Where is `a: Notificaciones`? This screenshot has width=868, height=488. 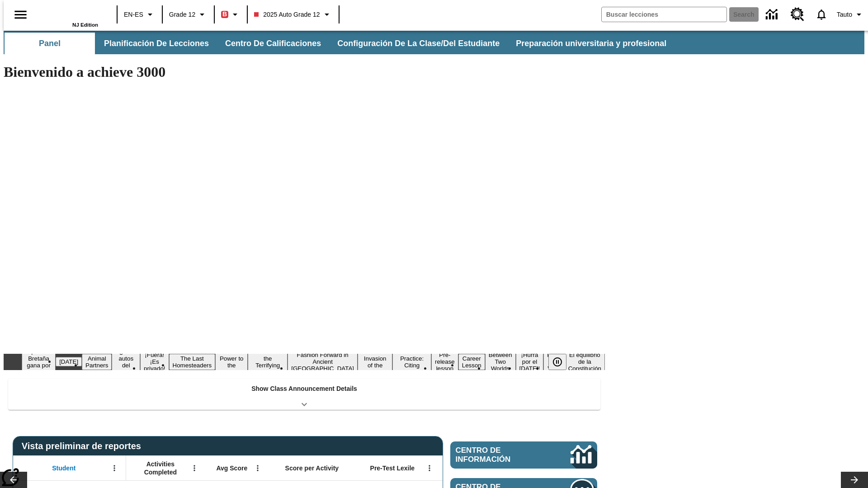
a: Notificaciones is located at coordinates (821, 15).